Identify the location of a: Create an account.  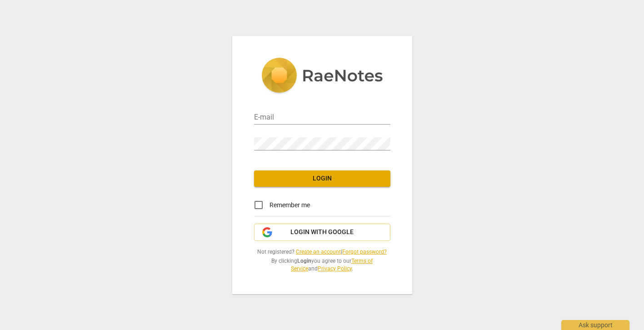
(318, 252).